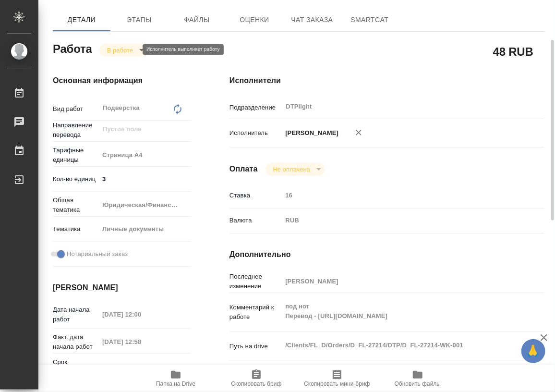 This screenshot has width=555, height=392. I want to click on div: RUB, so click(400, 220).